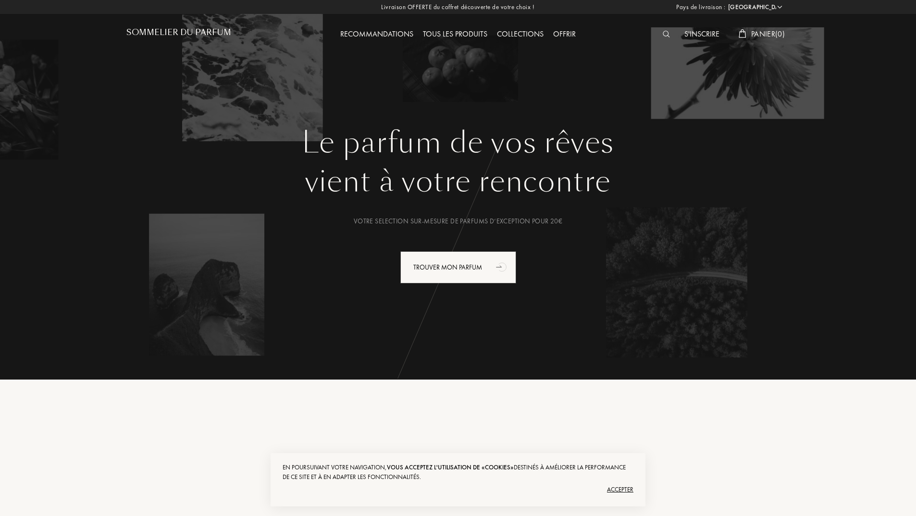 Image resolution: width=916 pixels, height=516 pixels. I want to click on h1: Le parfum de vos rêves, so click(458, 143).